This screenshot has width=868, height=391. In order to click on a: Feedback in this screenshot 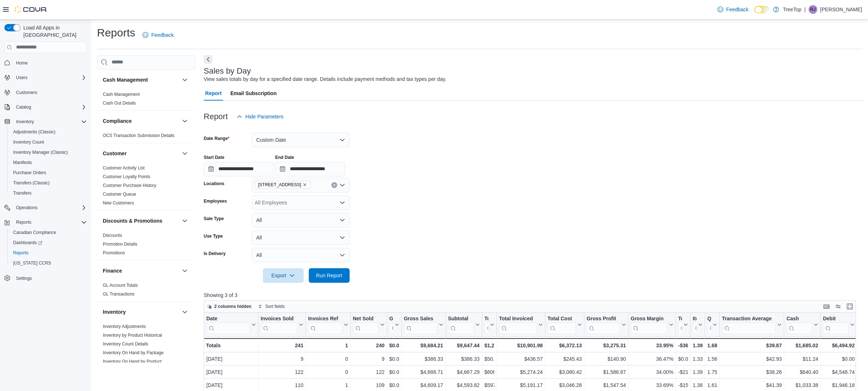, I will do `click(158, 35)`.